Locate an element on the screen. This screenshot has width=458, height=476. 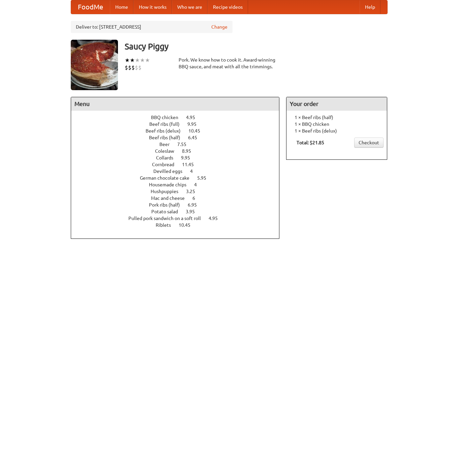
h4: Your order is located at coordinates (337, 104).